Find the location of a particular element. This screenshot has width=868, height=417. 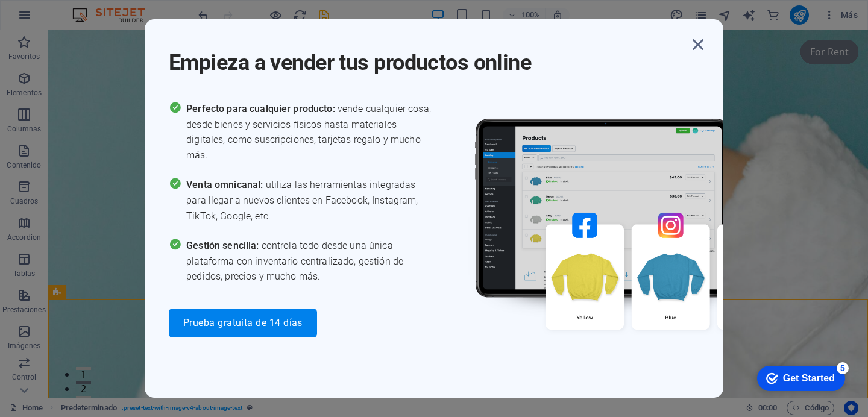

span: Gestión sencilla: is located at coordinates (224, 245).